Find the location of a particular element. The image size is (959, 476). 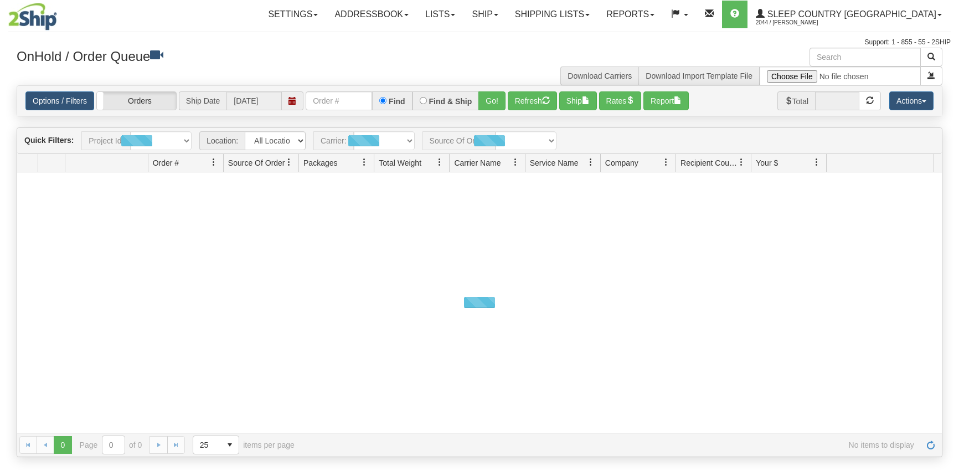

span: Recipient Country is located at coordinates (709, 163).